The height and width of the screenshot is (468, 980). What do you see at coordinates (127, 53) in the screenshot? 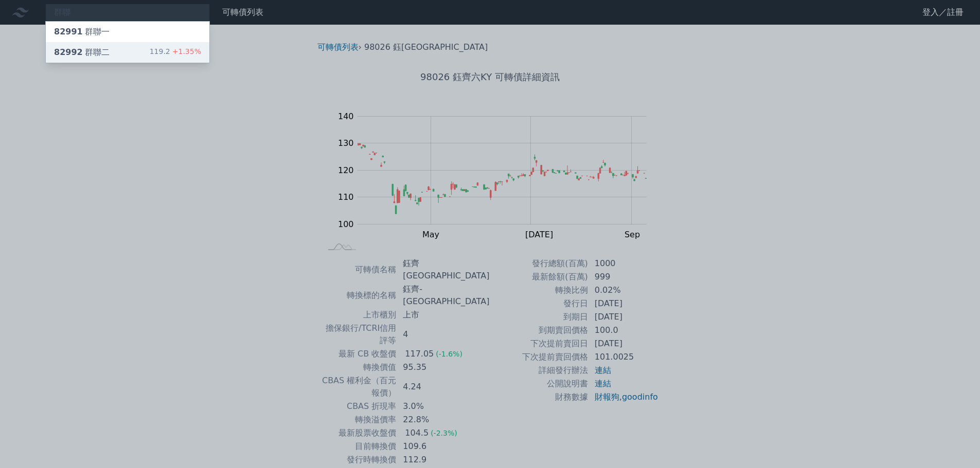
I see `a: 82992群聯二 119.2+1.35%` at bounding box center [127, 53].